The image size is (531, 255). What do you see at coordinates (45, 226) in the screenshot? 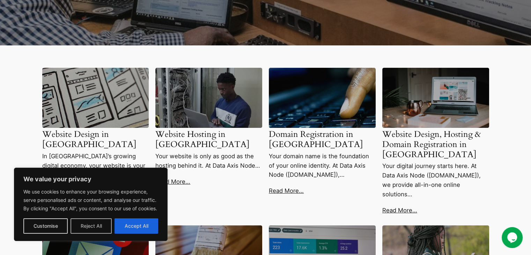
I see `button: Customise` at bounding box center [45, 226].